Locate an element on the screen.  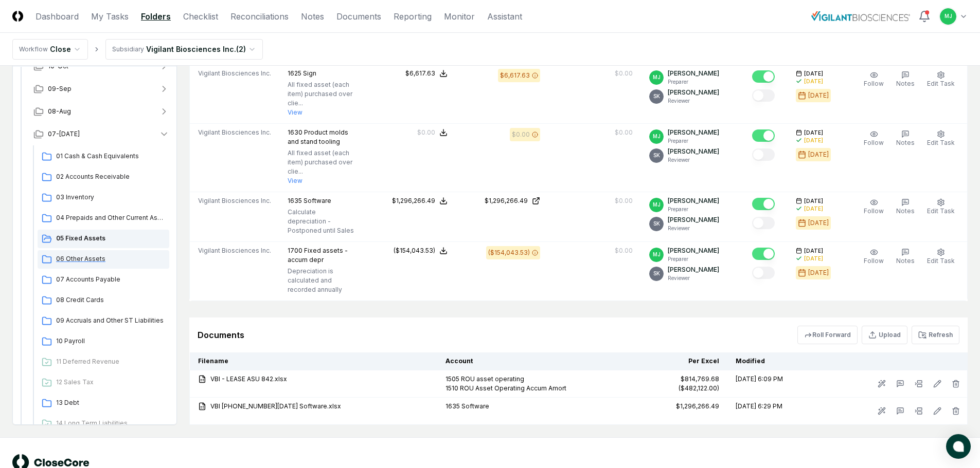
a: Monitor is located at coordinates (460, 16).